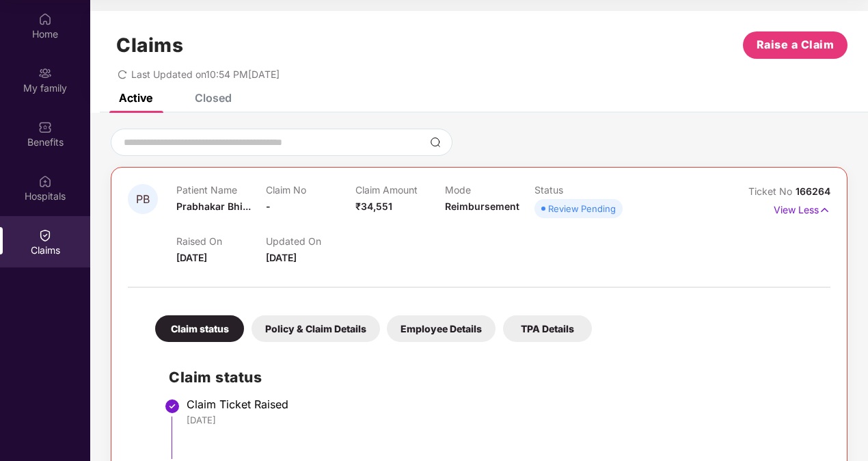  I want to click on img: svg+xml;base64,PHN2ZyB3aWR0aD0iMjAiIGhlaWdodD0iMjAiIHZpZXdCb3g9IjAgMCAyMCAyMCIgZmlsbD0ibm9uZSIgeG..., so click(45, 74).